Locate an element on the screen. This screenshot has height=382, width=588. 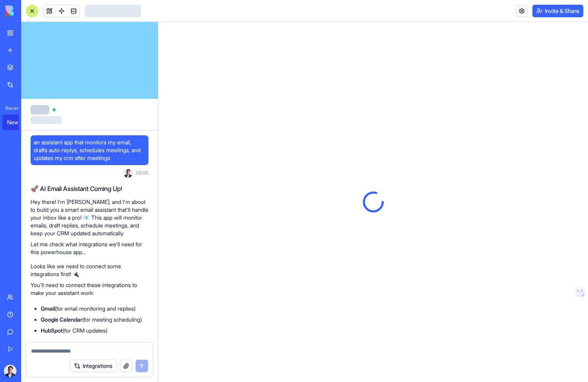
li: (for email monitoring and replies) is located at coordinates (94, 309).